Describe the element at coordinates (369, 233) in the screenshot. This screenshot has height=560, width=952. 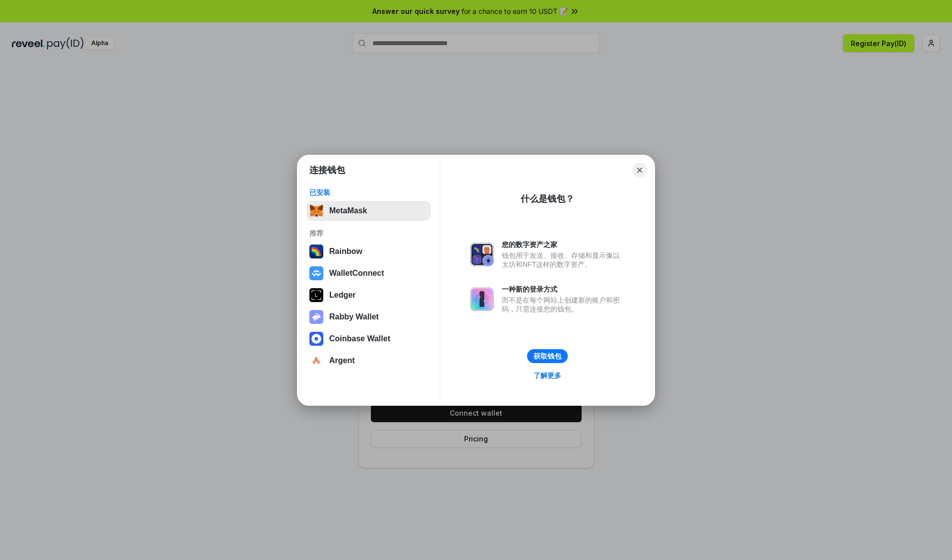
I see `div: 推荐` at that location.